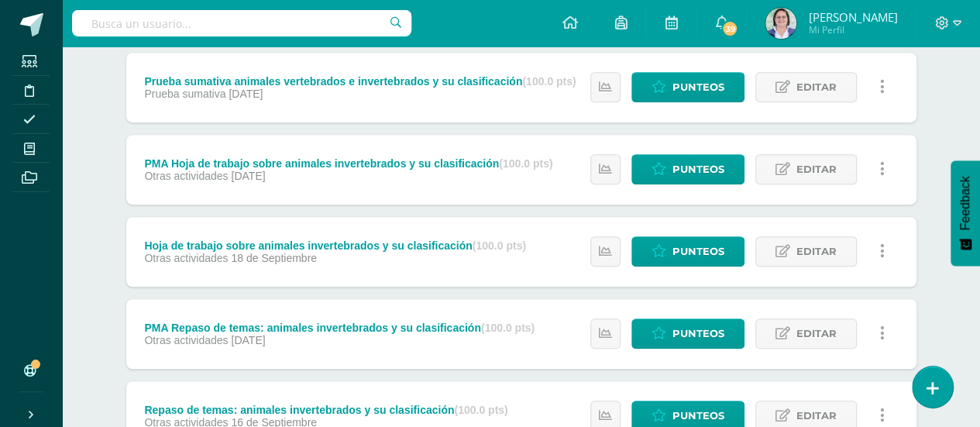 The image size is (980, 427). What do you see at coordinates (966, 213) in the screenshot?
I see `button: Feedback - Mostrar encuesta` at bounding box center [966, 213].